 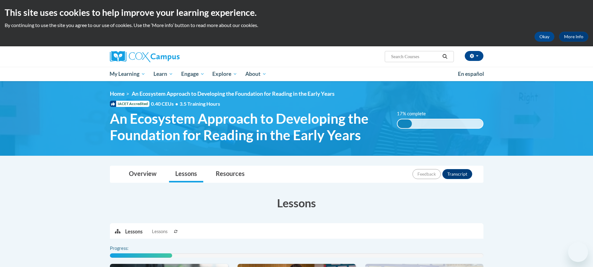 What do you see at coordinates (471, 74) in the screenshot?
I see `span: En español` at bounding box center [471, 74].